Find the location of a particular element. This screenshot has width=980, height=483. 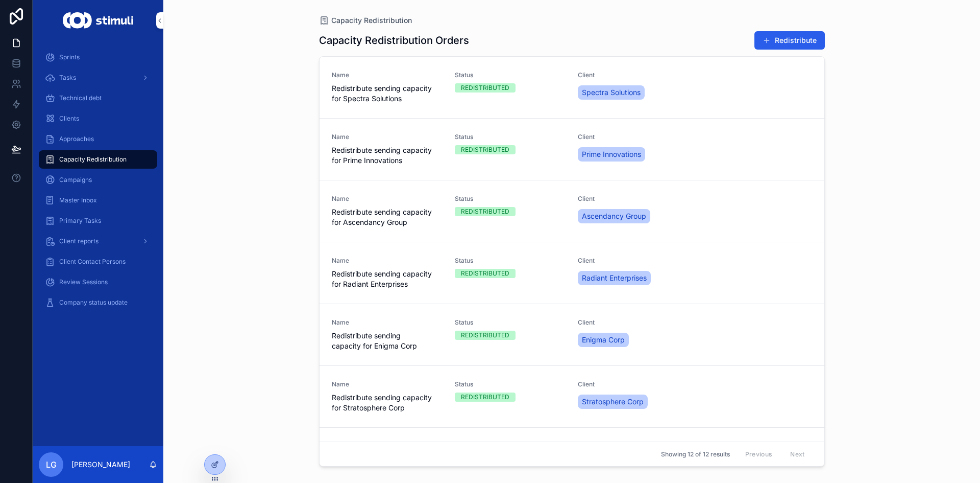

img: App logo is located at coordinates (97, 20).